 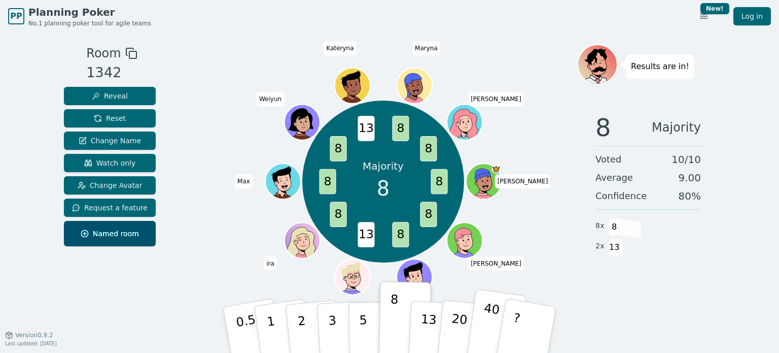 I want to click on span: 9.00, so click(x=690, y=178).